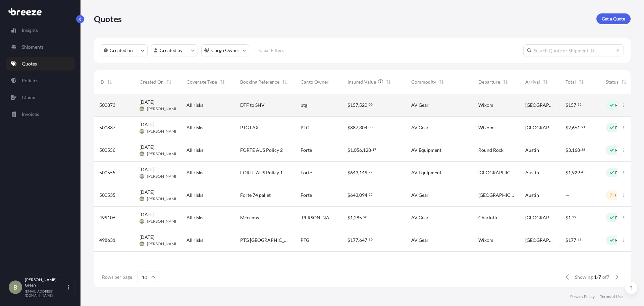  What do you see at coordinates (102, 82) in the screenshot?
I see `span: ID` at bounding box center [102, 82].